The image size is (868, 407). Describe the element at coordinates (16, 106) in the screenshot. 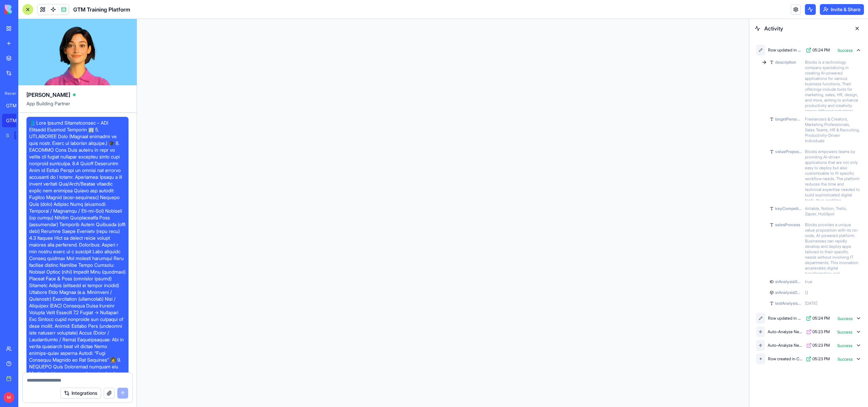

I see `a: GTM Training Program Platform` at that location.